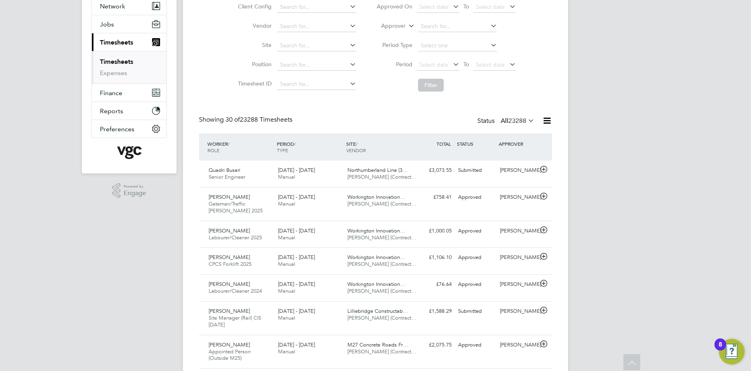 This screenshot has width=751, height=371. What do you see at coordinates (434, 311) in the screenshot?
I see `div: £1,588.29` at bounding box center [434, 311].